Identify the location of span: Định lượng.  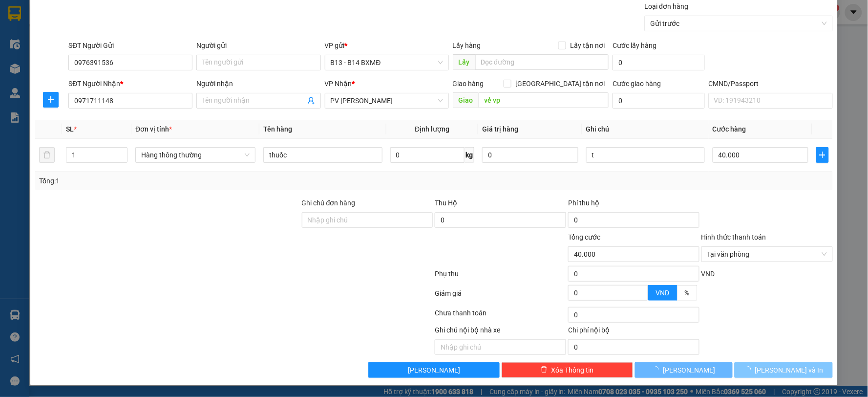
(432, 129).